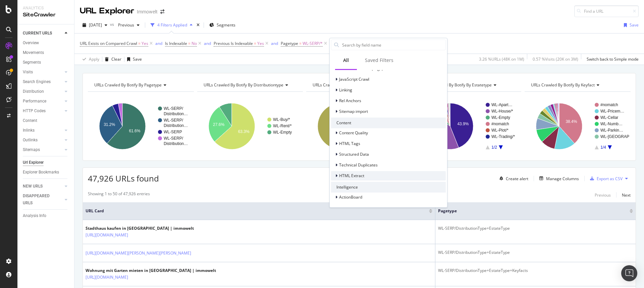  I want to click on a: Segments, so click(46, 62).